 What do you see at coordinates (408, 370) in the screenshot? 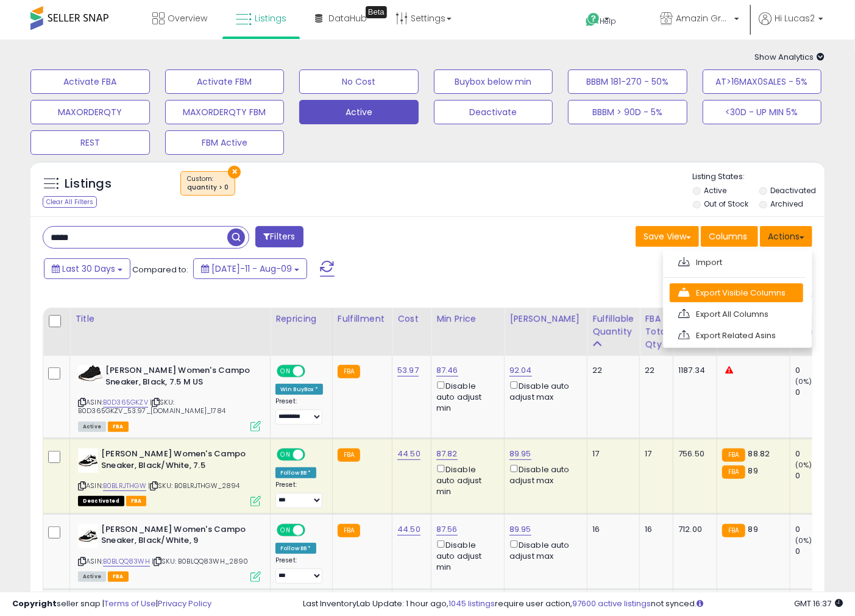
I see `a: 53.97` at bounding box center [408, 370].